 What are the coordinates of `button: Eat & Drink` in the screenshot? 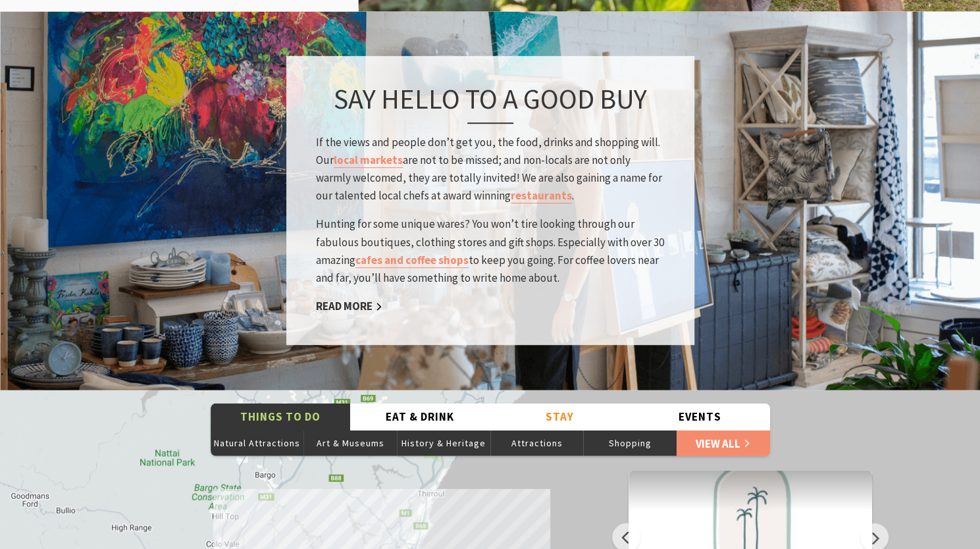 It's located at (420, 416).